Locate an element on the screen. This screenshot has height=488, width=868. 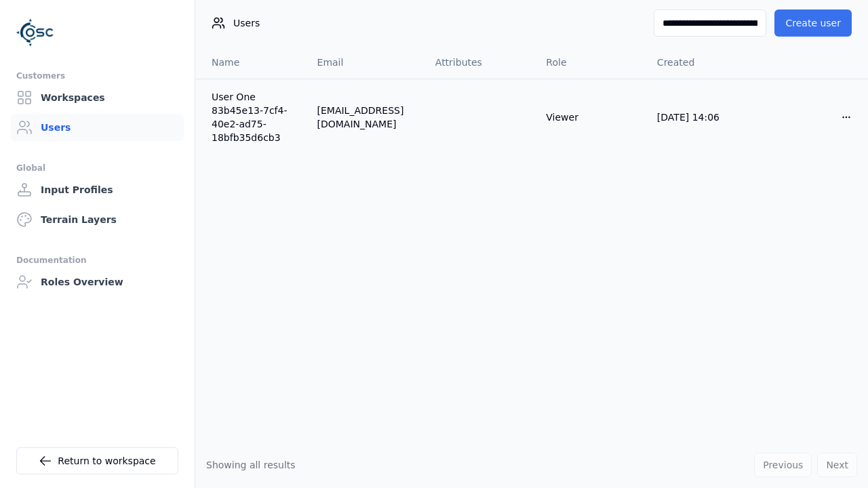
span: Showing all results is located at coordinates (251, 465).